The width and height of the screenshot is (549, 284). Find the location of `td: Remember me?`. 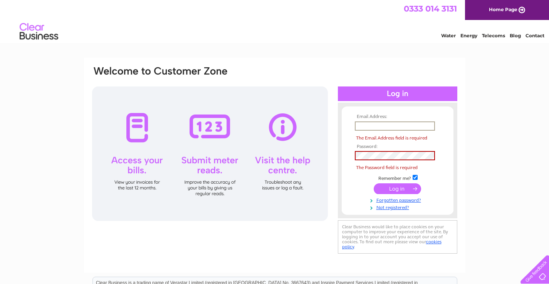

td: Remember me? is located at coordinates (397, 178).